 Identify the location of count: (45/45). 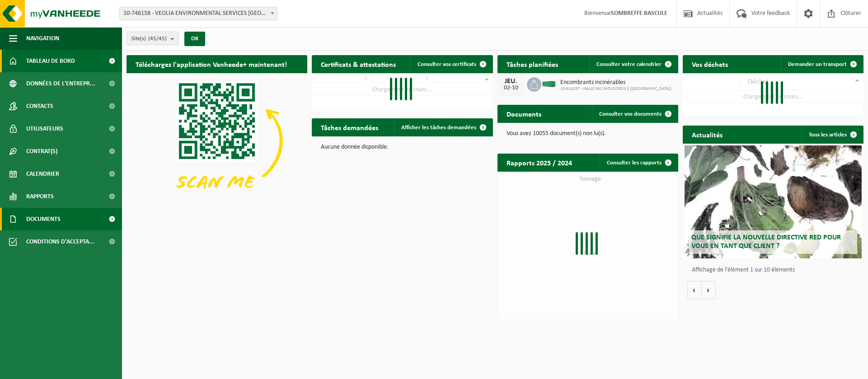
(157, 38).